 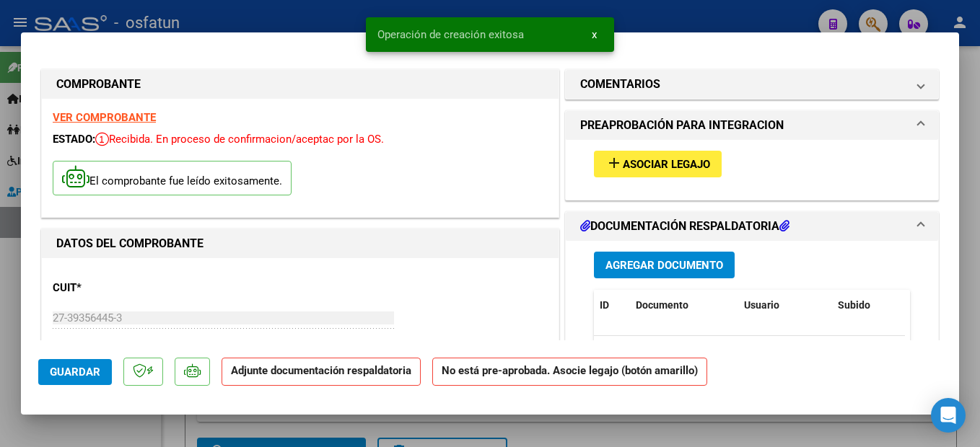 What do you see at coordinates (127, 287) in the screenshot?
I see `p: CUIT` at bounding box center [127, 287].